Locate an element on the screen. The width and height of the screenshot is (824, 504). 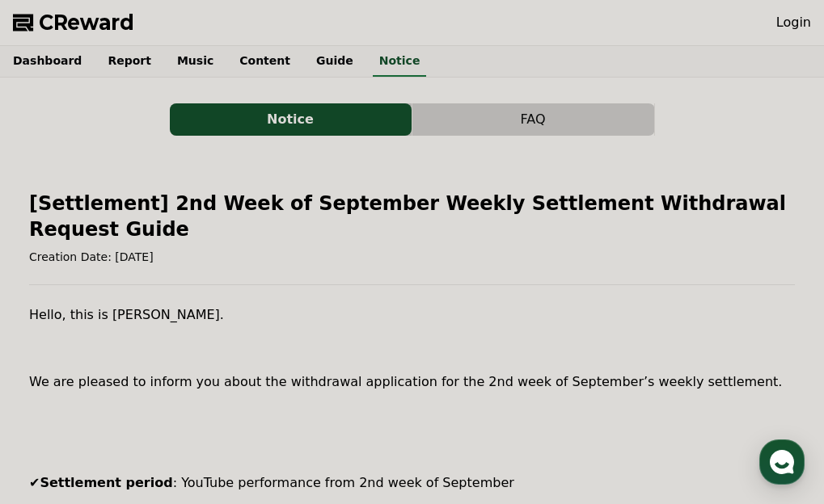
a: Music is located at coordinates (195, 61).